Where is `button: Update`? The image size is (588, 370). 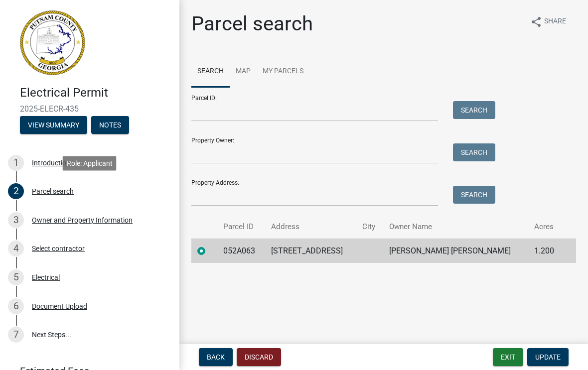
button: Update is located at coordinates (548, 357).